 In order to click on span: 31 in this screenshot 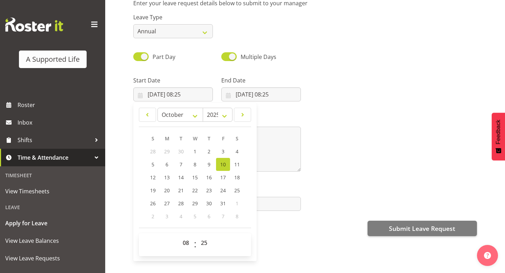, I will do `click(223, 203)`.